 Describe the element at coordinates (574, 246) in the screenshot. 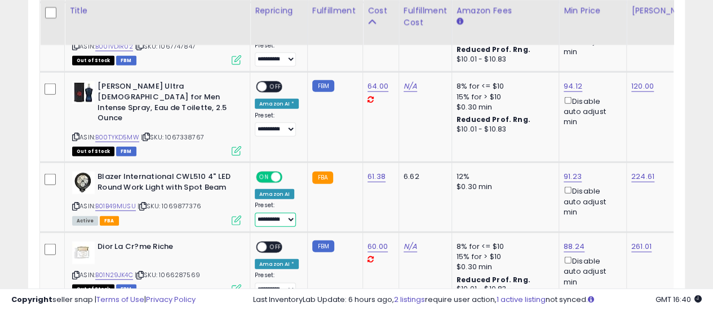

I see `a: 88.24` at that location.